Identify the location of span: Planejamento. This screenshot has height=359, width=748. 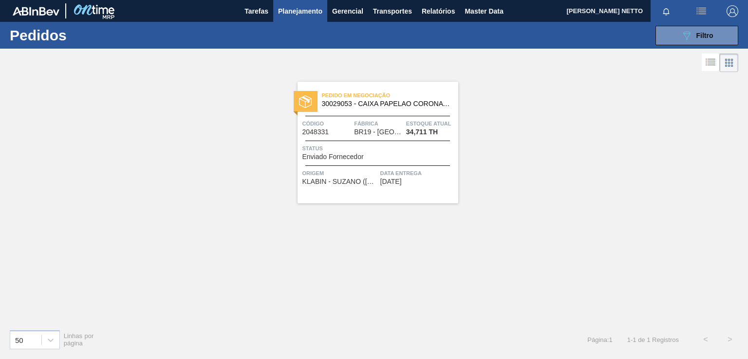
(300, 11).